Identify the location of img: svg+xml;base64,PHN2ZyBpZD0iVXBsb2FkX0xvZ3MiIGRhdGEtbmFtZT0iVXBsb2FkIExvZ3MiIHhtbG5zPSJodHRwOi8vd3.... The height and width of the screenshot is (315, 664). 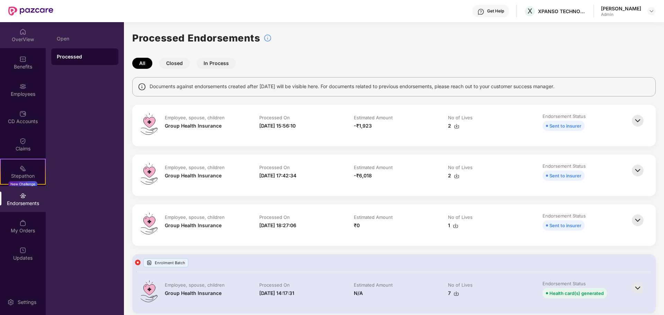
(149, 263).